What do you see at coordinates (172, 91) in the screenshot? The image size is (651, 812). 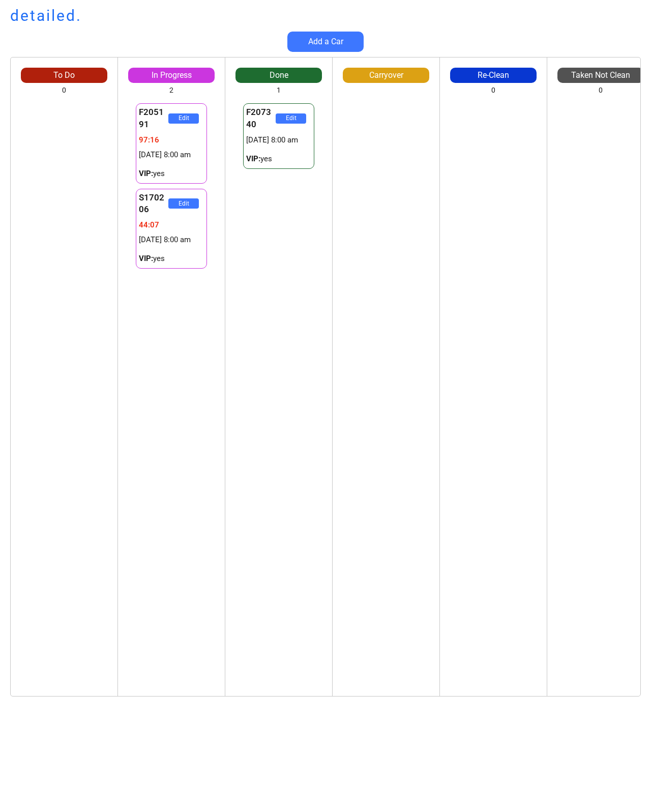 I see `div: 2` at bounding box center [172, 91].